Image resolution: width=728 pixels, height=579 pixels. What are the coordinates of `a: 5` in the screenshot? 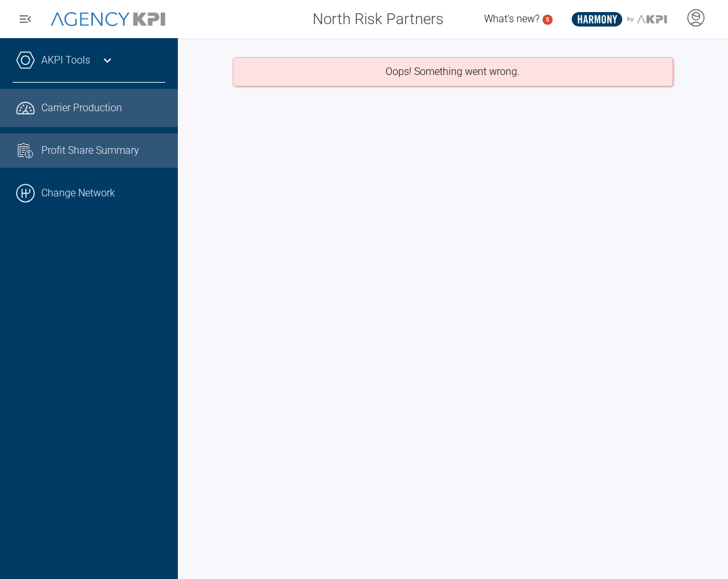 It's located at (547, 20).